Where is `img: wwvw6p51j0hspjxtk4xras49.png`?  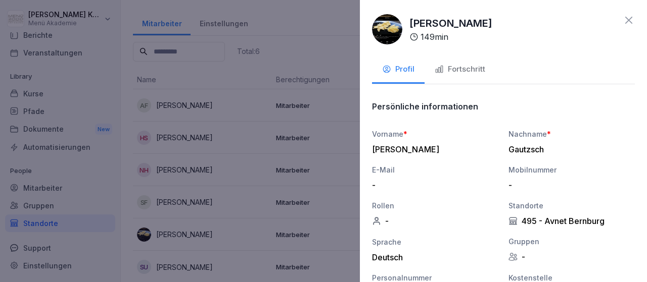 img: wwvw6p51j0hspjxtk4xras49.png is located at coordinates (387, 29).